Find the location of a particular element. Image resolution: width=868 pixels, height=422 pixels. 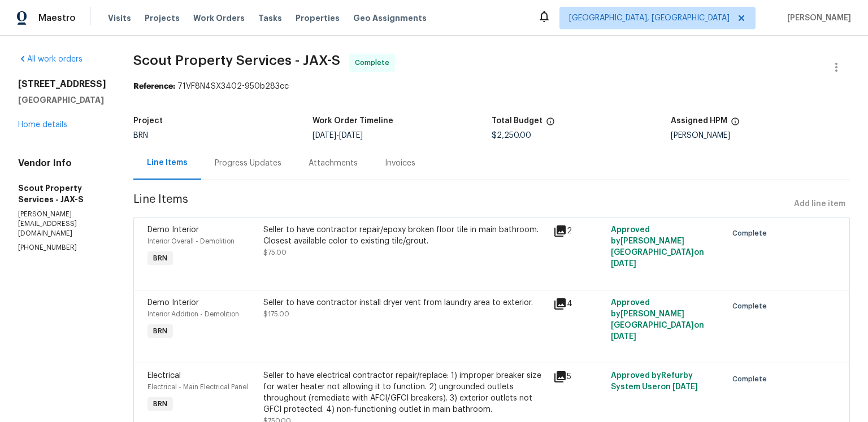

span: Projects is located at coordinates (162, 18).